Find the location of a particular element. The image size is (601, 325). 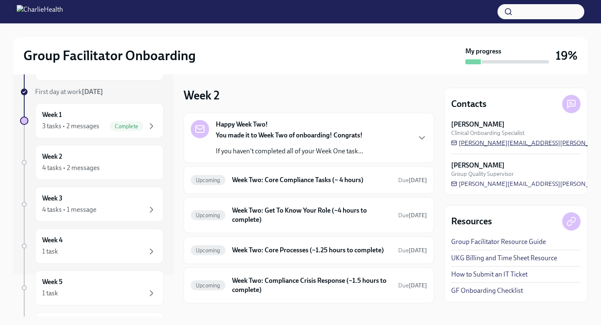

strong: My progress is located at coordinates (483, 51).